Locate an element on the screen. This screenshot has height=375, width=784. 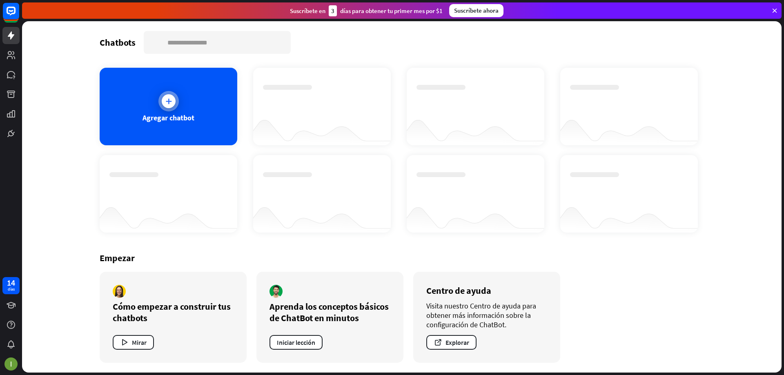
font: días para obtener tu primer mes por $1 is located at coordinates (391, 11).